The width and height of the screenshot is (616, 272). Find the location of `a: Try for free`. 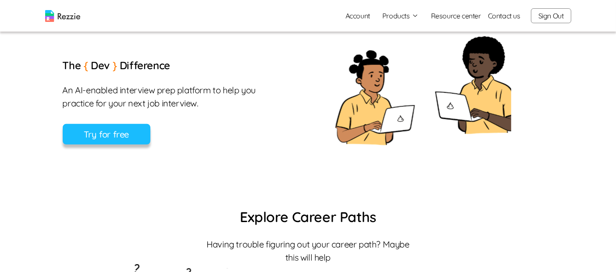

a: Try for free is located at coordinates (107, 133).